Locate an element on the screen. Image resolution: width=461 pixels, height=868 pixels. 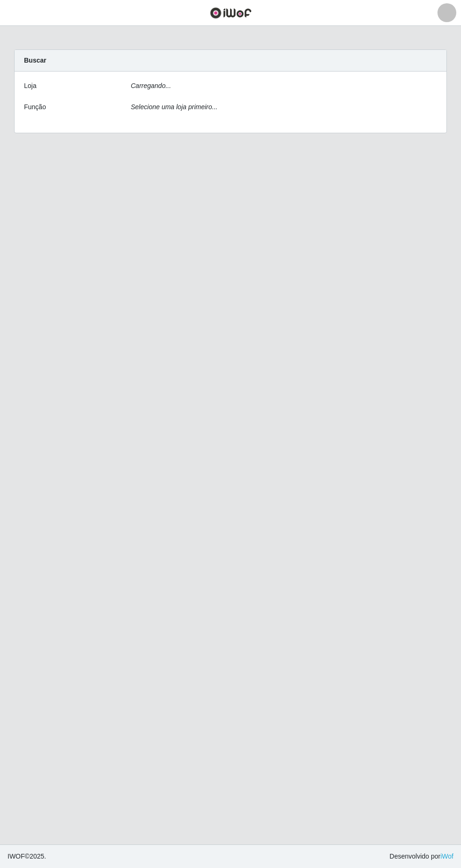
span: IWOF is located at coordinates (16, 856).